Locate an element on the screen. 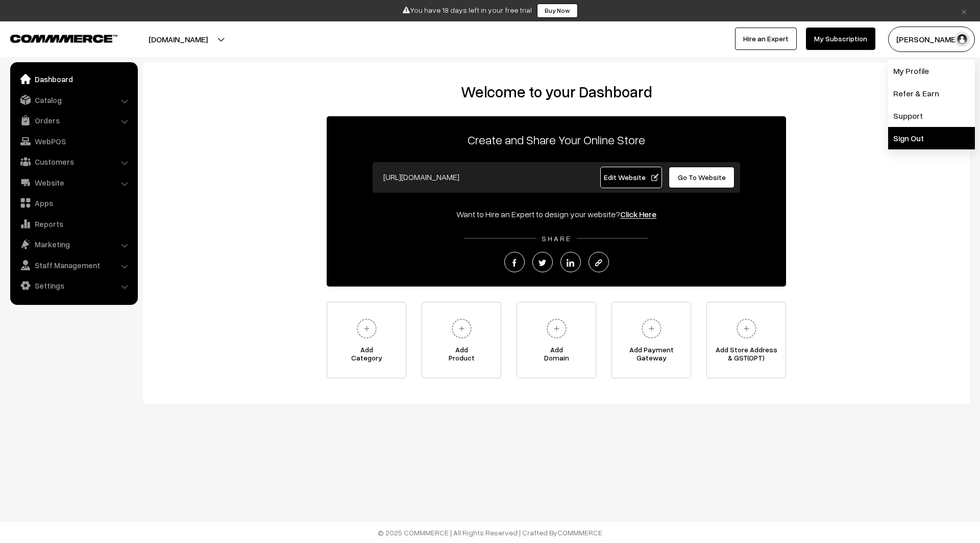 This screenshot has height=543, width=980. a: Staff Management is located at coordinates (74, 266).